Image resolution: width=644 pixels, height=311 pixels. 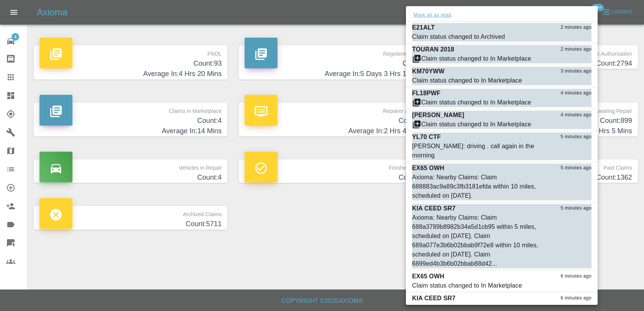 I want to click on p: FL18PWF, so click(x=426, y=93).